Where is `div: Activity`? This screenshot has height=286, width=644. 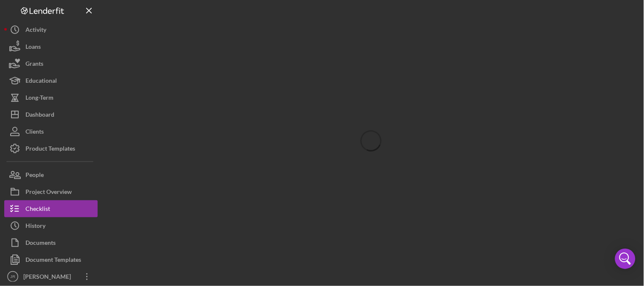 div: Activity is located at coordinates (35, 31).